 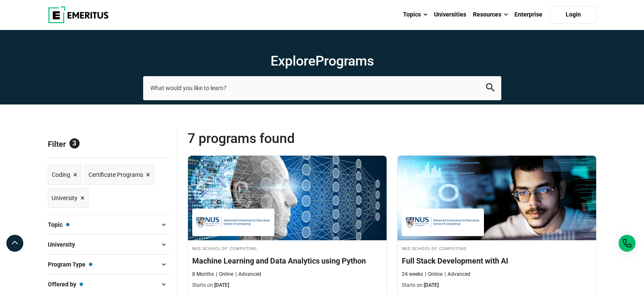 I want to click on span: Offered by, so click(x=65, y=284).